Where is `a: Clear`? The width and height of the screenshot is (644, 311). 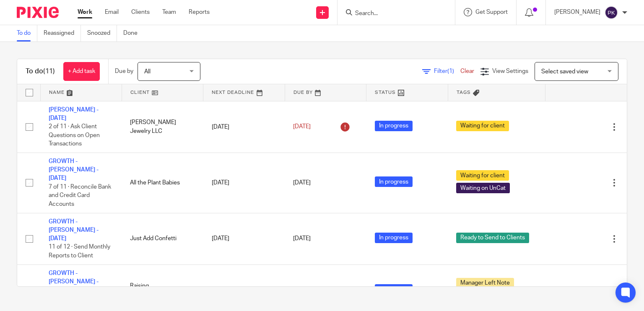
a: Clear is located at coordinates (467, 71).